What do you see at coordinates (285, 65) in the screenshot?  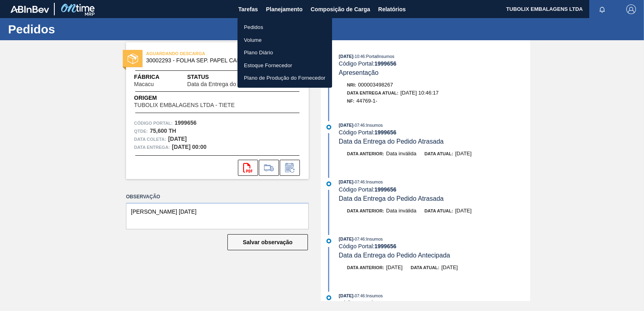 I see `li: Estoque Fornecedor` at bounding box center [285, 65].